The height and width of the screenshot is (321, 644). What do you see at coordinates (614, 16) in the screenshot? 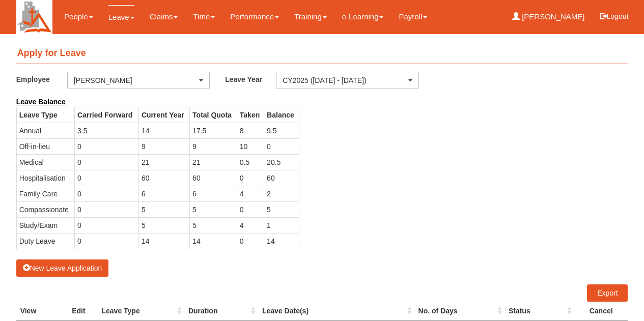
I see `button: Logout` at bounding box center [614, 16].